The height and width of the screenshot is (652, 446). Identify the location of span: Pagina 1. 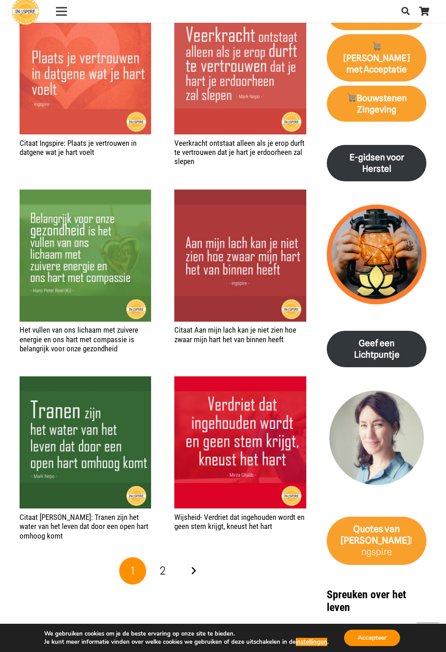
(133, 571).